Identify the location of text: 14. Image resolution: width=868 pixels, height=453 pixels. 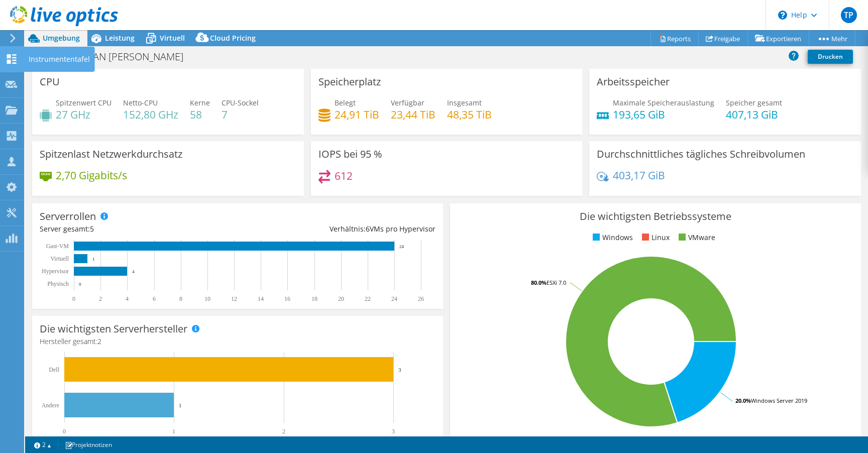
(260, 298).